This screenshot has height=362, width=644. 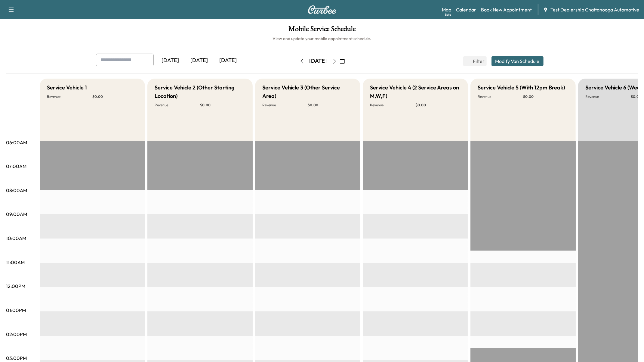 What do you see at coordinates (17, 213) in the screenshot?
I see `p: 09:00AM` at bounding box center [17, 213].